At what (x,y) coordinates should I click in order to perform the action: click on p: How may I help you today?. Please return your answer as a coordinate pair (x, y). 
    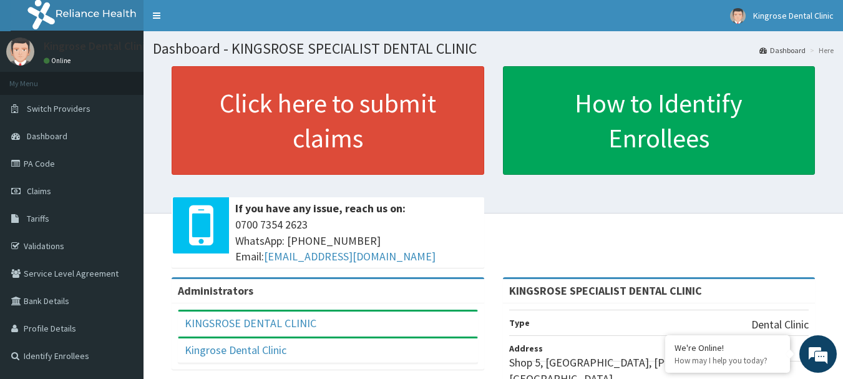
    Looking at the image, I should click on (728, 360).